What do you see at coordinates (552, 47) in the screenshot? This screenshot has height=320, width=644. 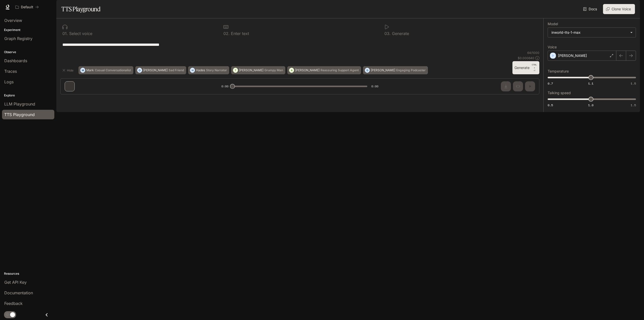 I see `p: Voice` at bounding box center [552, 47].